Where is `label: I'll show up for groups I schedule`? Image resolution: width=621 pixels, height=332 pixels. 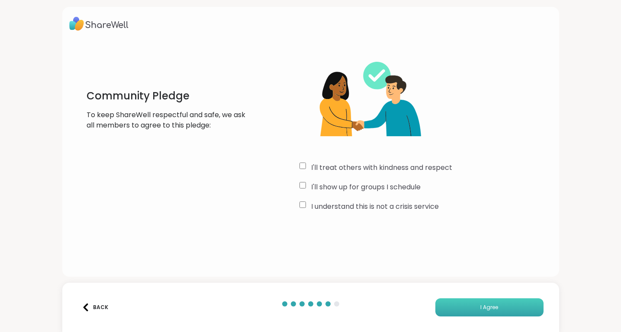
label: I'll show up for groups I schedule is located at coordinates (366, 187).